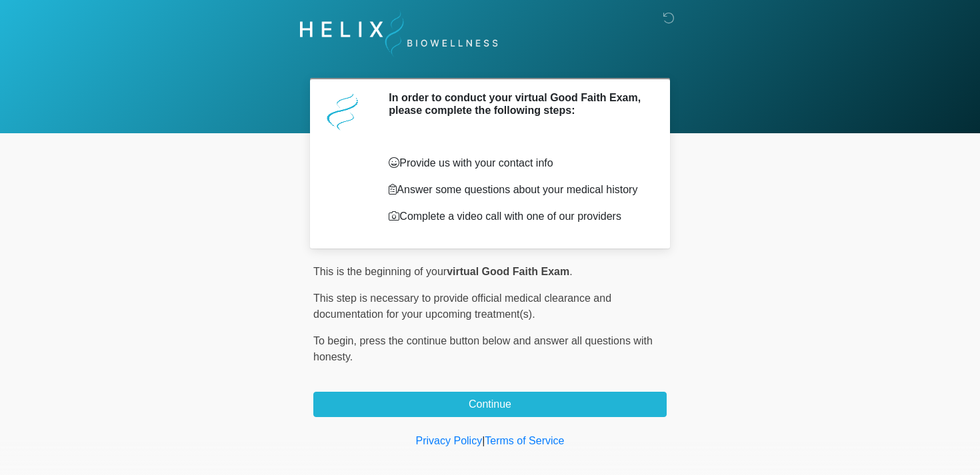 The image size is (980, 475). What do you see at coordinates (344, 111) in the screenshot?
I see `img: Agent Avatar` at bounding box center [344, 111].